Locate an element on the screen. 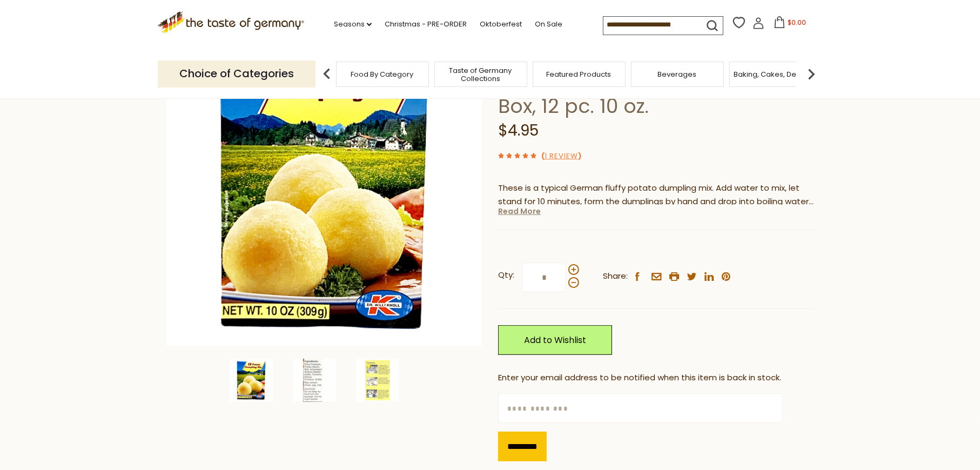  span: $0.00 is located at coordinates (797, 22).